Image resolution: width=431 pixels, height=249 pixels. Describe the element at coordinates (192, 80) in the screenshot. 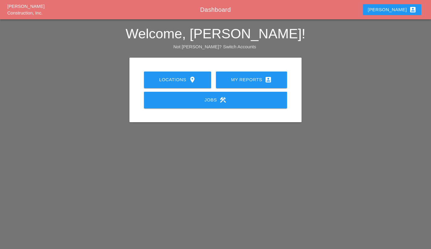

I see `i: location_on` at that location.